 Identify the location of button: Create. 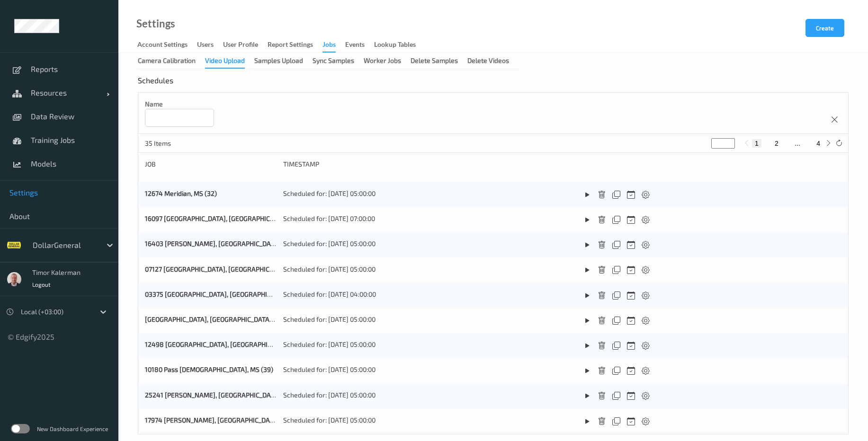
(825, 28).